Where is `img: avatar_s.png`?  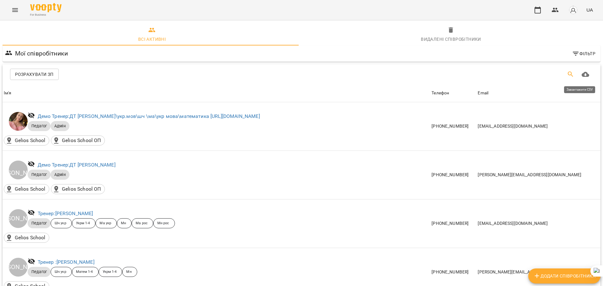
img: avatar_s.png is located at coordinates (573, 10).